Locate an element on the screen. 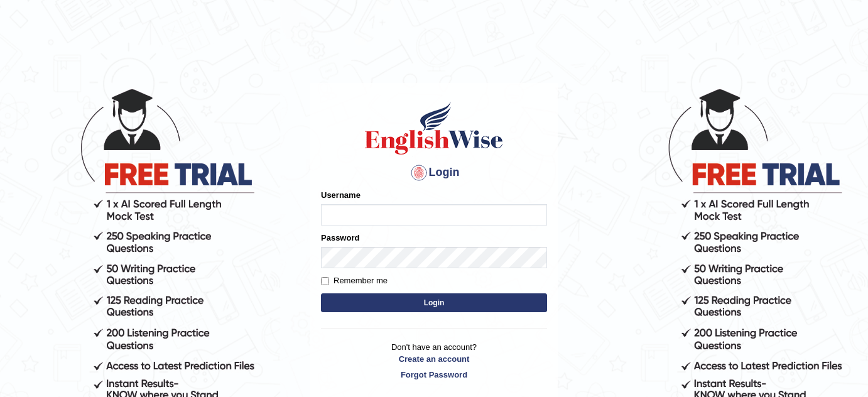 This screenshot has width=868, height=397. label: Password is located at coordinates (340, 238).